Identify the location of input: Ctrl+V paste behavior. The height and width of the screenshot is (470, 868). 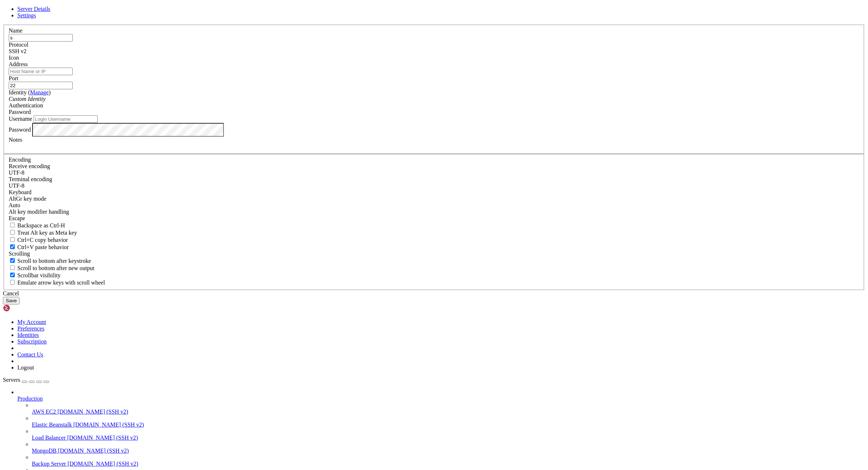
(12, 247).